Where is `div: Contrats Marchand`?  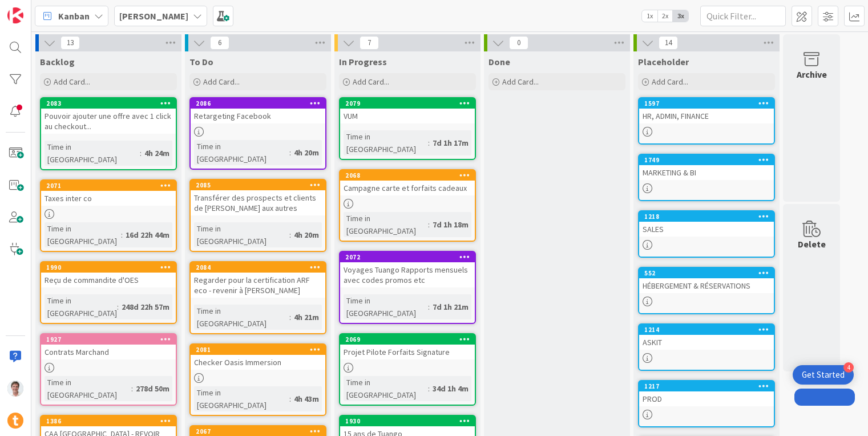
div: Contrats Marchand is located at coordinates (109, 352).